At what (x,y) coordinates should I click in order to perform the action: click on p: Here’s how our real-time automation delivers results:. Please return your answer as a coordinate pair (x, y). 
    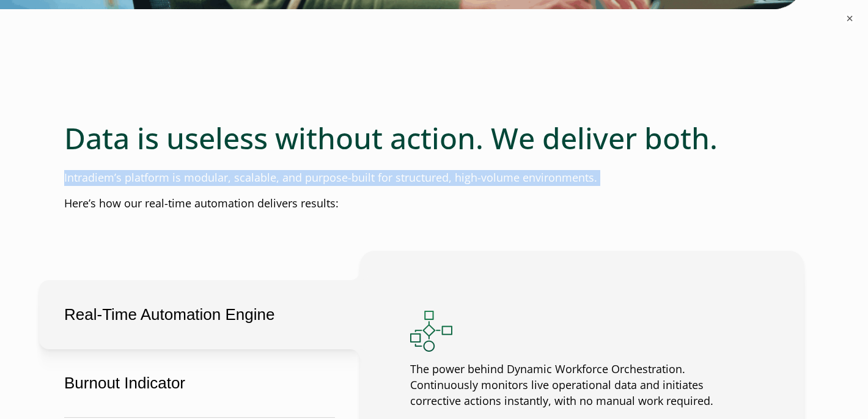
    Looking at the image, I should click on (434, 204).